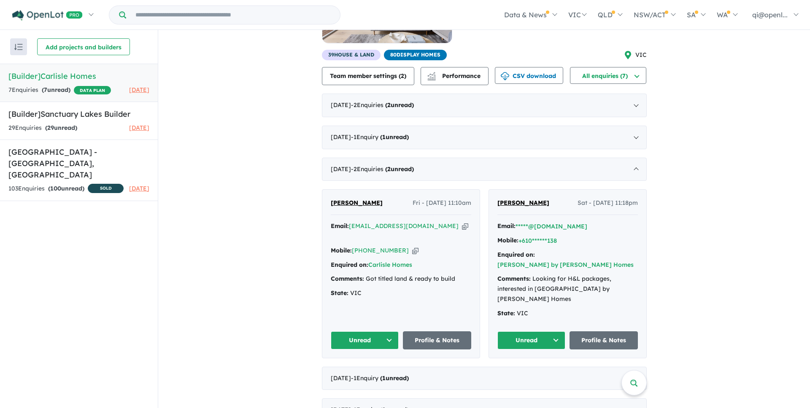 The height and width of the screenshot is (408, 810). Describe the element at coordinates (46, 90) in the screenshot. I see `span: 7` at that location.